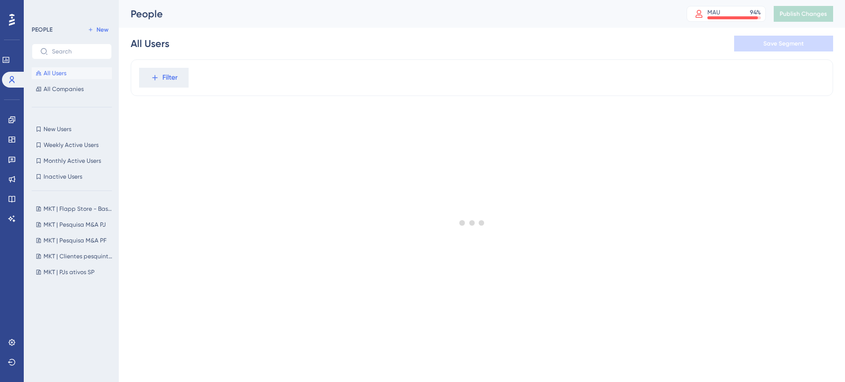 The image size is (845, 382). I want to click on span: New, so click(102, 30).